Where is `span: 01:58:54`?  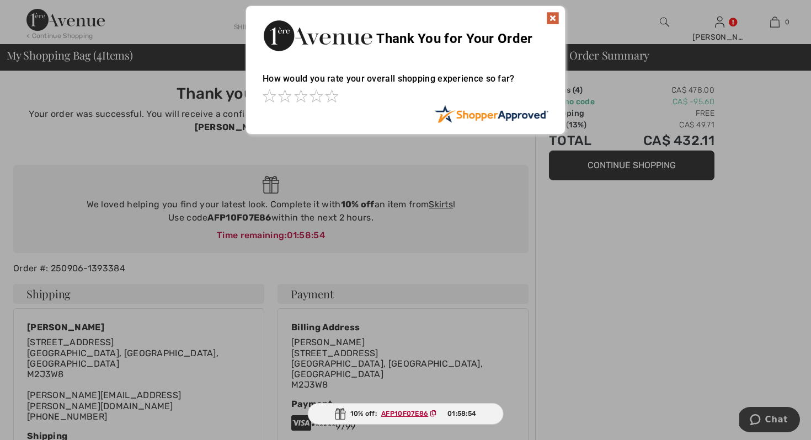 span: 01:58:54 is located at coordinates (462, 414).